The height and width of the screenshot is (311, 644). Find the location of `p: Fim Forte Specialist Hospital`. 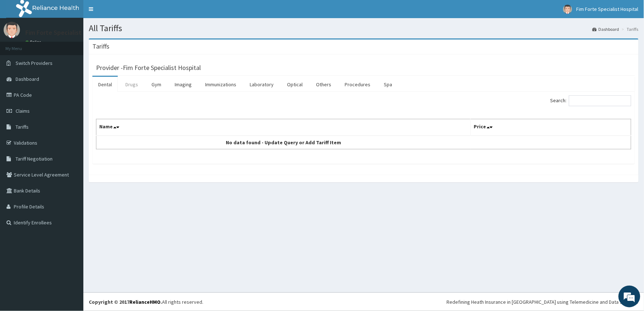

p: Fim Forte Specialist Hospital is located at coordinates (66, 32).